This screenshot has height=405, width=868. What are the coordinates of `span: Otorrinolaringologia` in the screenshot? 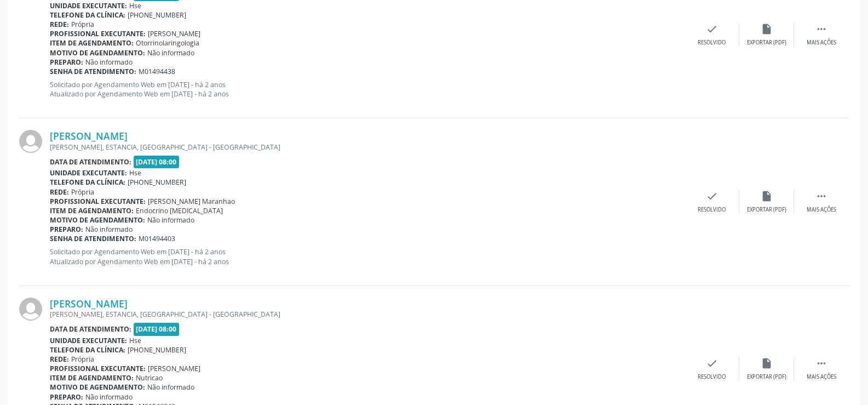 It's located at (168, 43).